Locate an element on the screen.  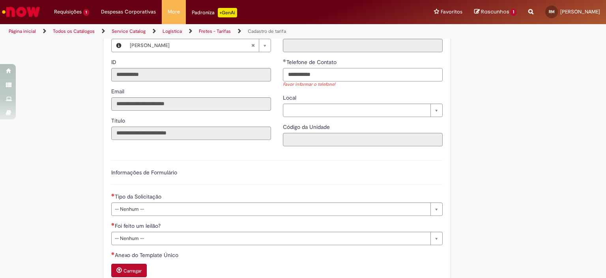
span: Local is located at coordinates (291, 98).